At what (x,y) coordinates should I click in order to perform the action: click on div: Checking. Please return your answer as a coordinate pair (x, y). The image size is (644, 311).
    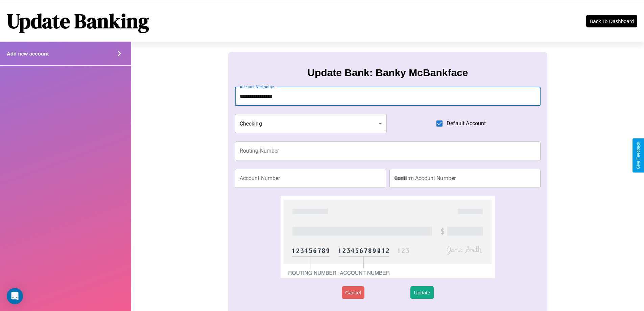
    Looking at the image, I should click on (311, 123).